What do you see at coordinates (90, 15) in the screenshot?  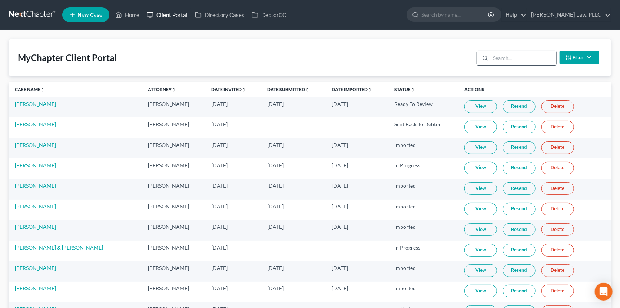 I see `span: New Case` at bounding box center [90, 15].